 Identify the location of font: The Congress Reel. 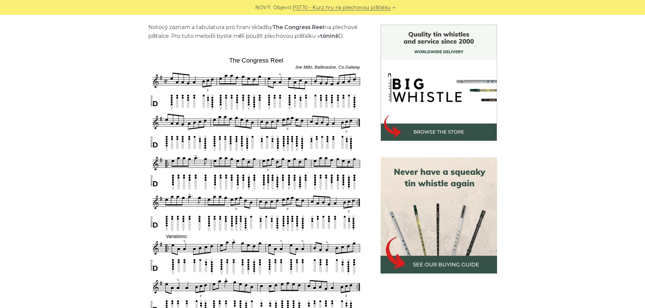
(298, 27).